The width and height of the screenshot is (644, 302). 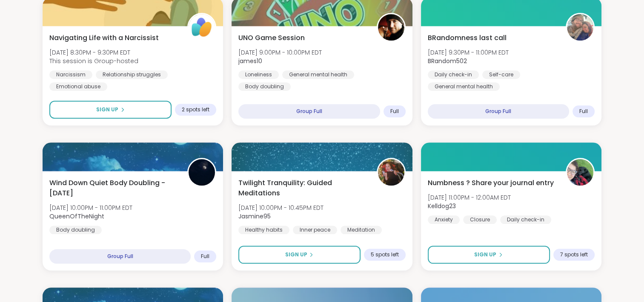 What do you see at coordinates (501, 74) in the screenshot?
I see `div: Self-care` at bounding box center [501, 74].